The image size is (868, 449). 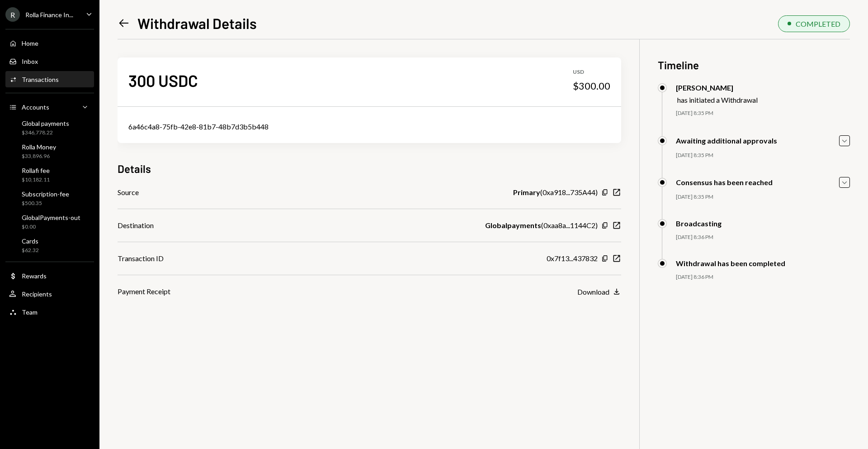 What do you see at coordinates (50, 293) in the screenshot?
I see `a: Recipients` at bounding box center [50, 293].